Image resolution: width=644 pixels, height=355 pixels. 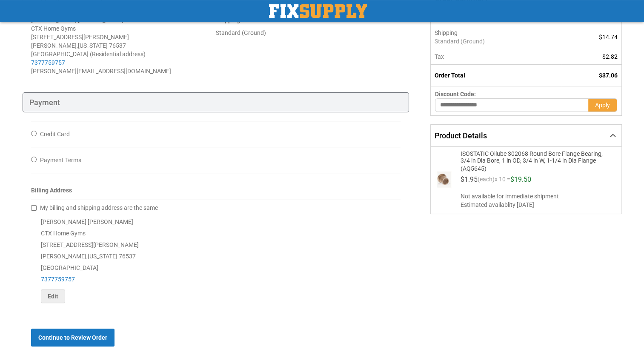 What do you see at coordinates (73, 337) in the screenshot?
I see `span: Continue to Review Order` at bounding box center [73, 337].